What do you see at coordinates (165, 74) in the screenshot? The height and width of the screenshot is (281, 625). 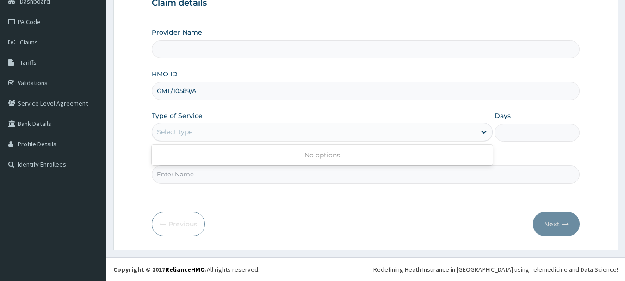 I see `label: HMO ID` at bounding box center [165, 74].